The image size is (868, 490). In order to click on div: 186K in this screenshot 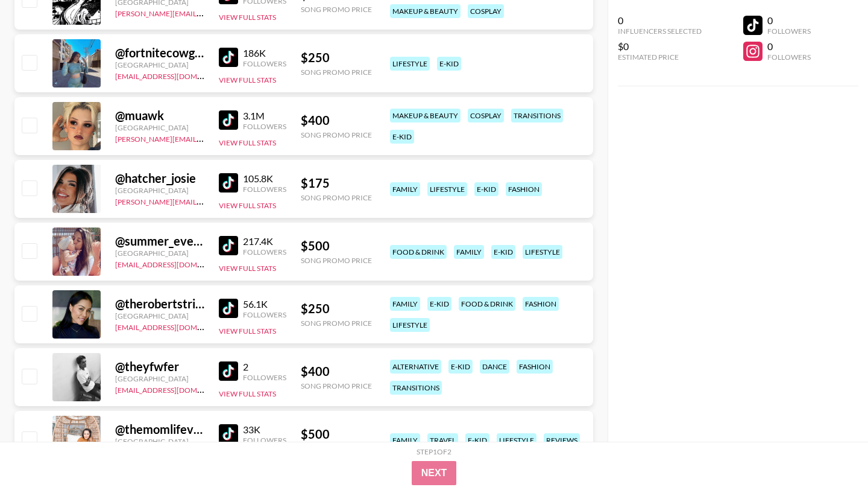, I will do `click(264, 53)`.